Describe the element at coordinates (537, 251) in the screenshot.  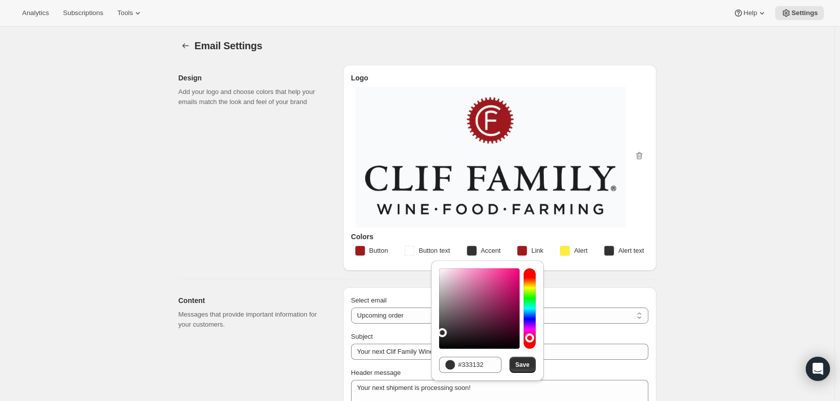
I see `span: Link` at that location.